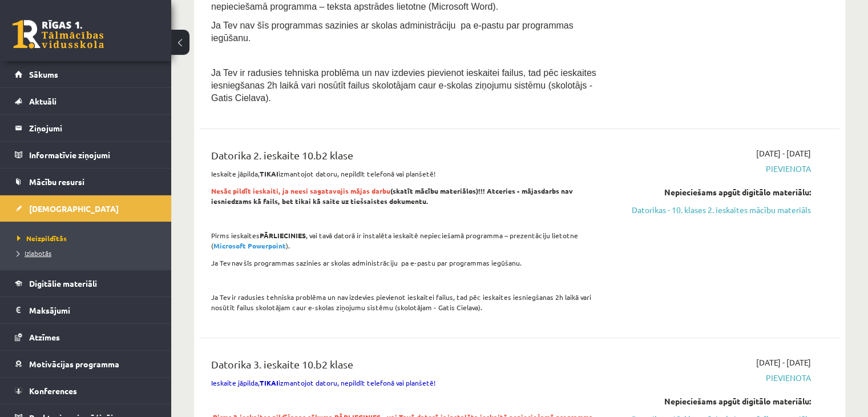 This screenshot has width=868, height=417. What do you see at coordinates (250, 245) in the screenshot?
I see `strong: Microsoft Powerpoint` at bounding box center [250, 245].